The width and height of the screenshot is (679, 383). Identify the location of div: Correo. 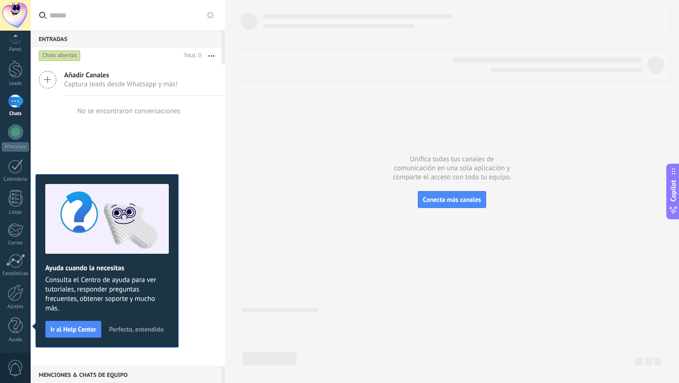
(16, 243).